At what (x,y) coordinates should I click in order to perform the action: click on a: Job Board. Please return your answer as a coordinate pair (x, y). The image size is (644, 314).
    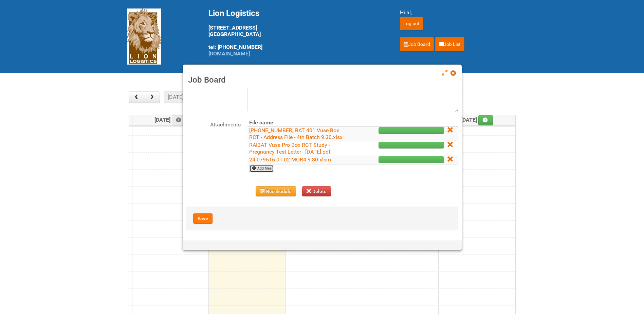
    Looking at the image, I should click on (417, 44).